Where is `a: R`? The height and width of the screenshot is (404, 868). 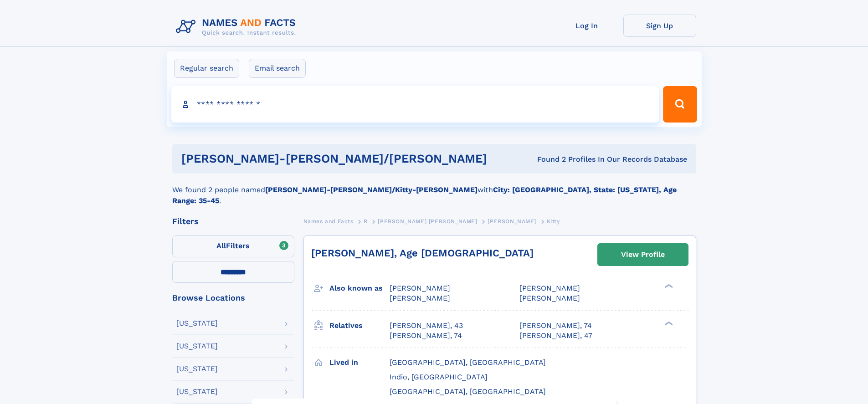 a: R is located at coordinates (365, 221).